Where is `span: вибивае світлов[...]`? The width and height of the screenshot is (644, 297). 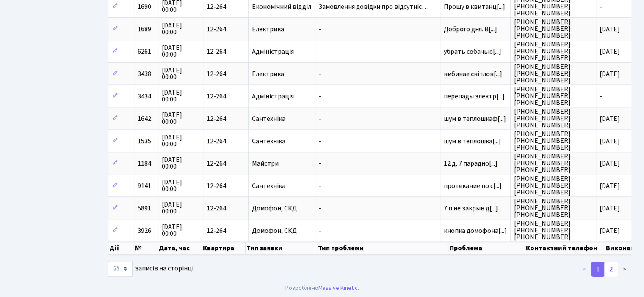
span: вибивае світлов[...] is located at coordinates (473, 74).